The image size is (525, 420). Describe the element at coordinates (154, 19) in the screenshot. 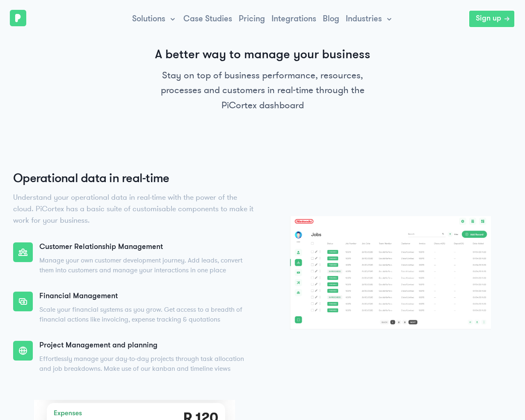

I see `button: Solutions` at that location.